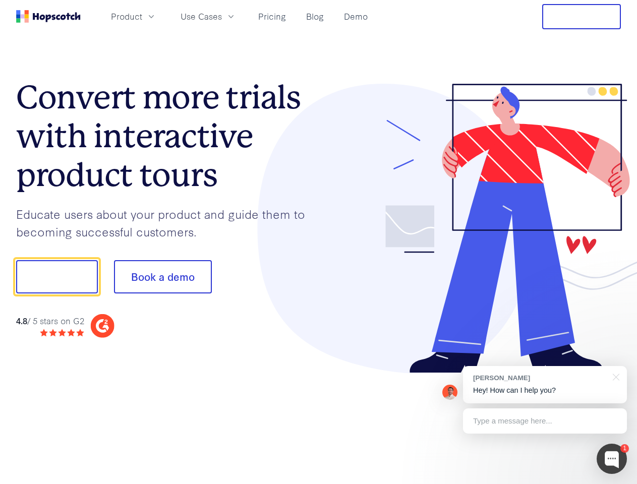 The image size is (637, 484). Describe the element at coordinates (272, 16) in the screenshot. I see `a: Pricing` at that location.